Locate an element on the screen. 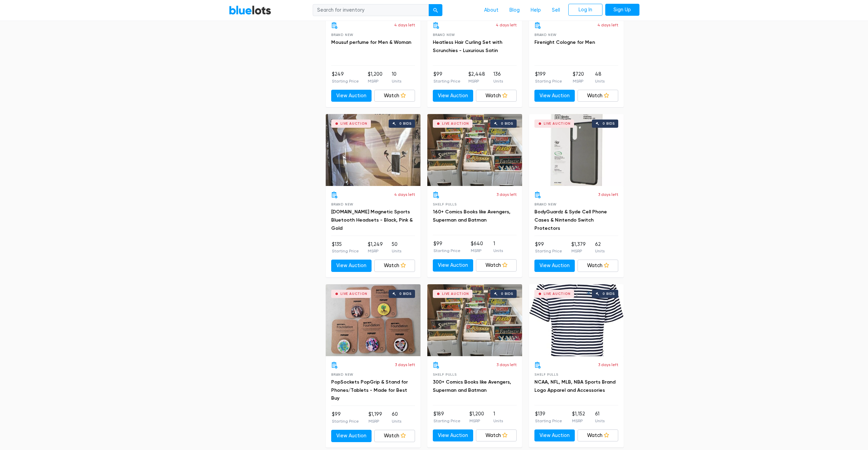 Image resolution: width=868 pixels, height=450 pixels. input: Search for inventory is located at coordinates (371, 10).